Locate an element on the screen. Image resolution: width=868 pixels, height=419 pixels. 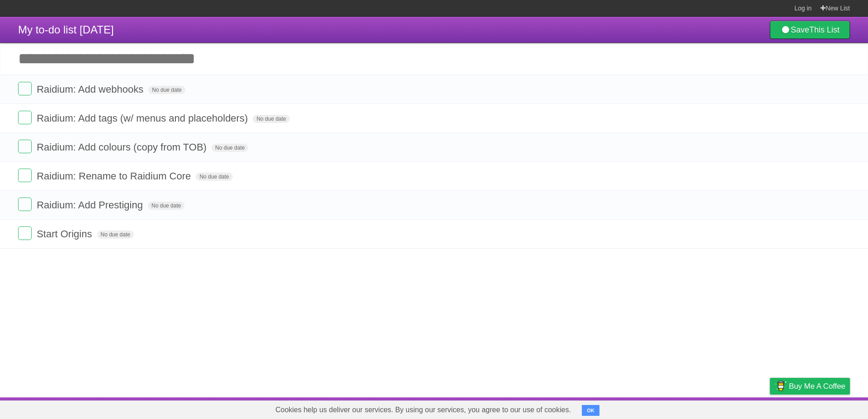
span: Raidium: Add Prestiging is located at coordinates (91, 205).